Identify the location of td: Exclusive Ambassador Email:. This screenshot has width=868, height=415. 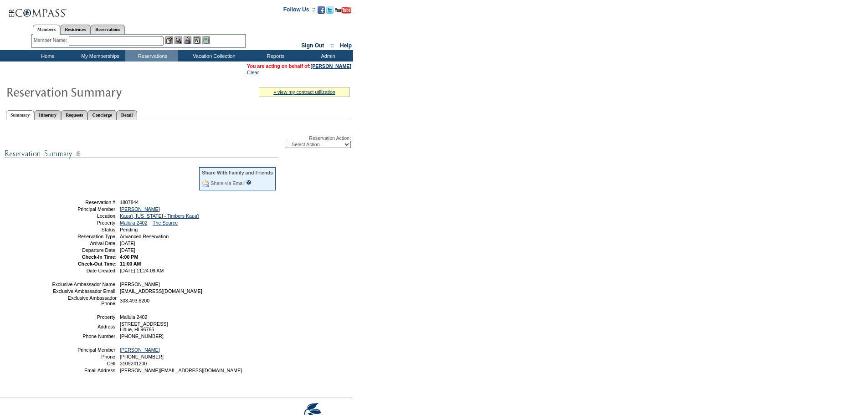
(84, 291).